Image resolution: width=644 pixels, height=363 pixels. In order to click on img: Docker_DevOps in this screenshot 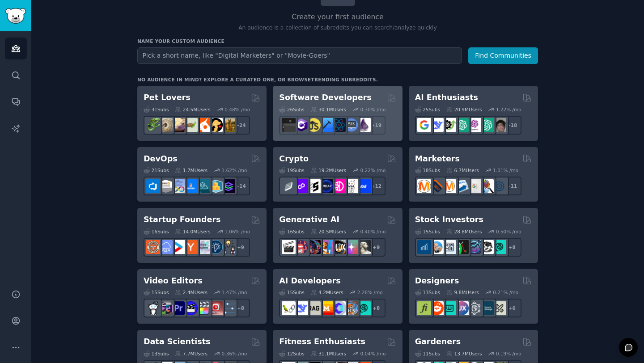, I will do `click(178, 186)`.